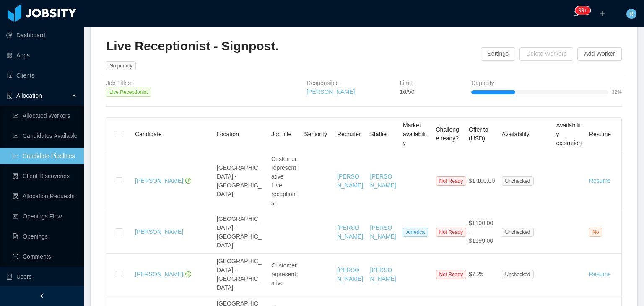 Image resolution: width=644 pixels, height=306 pixels. Describe the element at coordinates (128, 92) in the screenshot. I see `span: Live Receptionist` at that location.